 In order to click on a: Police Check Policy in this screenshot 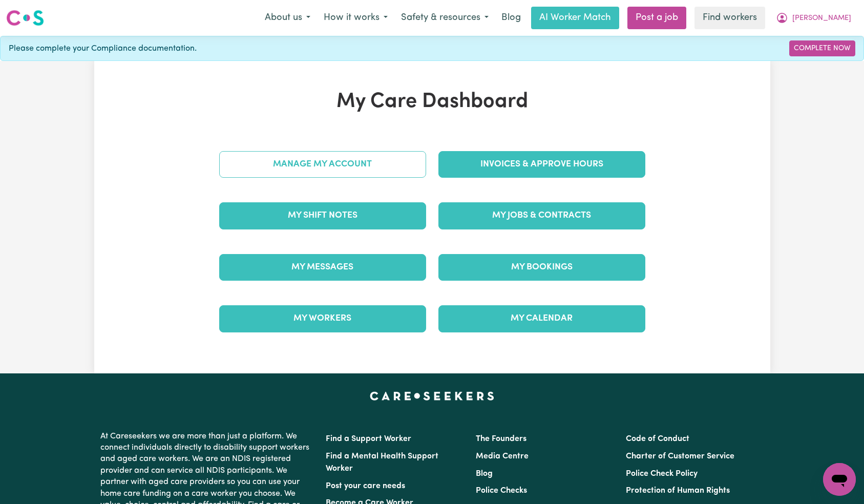, I will do `click(661, 474)`.